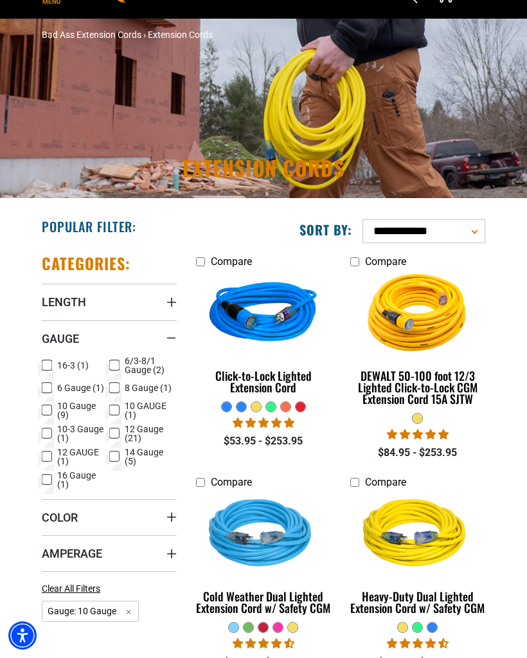  Describe the element at coordinates (418, 343) in the screenshot. I see `a: A coiled yellow extension cord with a plug and connector at each end, designed for outdoor use. D...` at that location.